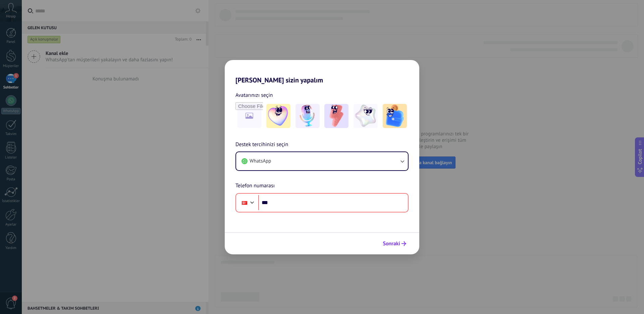 Image resolution: width=644 pixels, height=314 pixels. What do you see at coordinates (260, 162) in the screenshot?
I see `span: WhatsApp` at bounding box center [260, 162].